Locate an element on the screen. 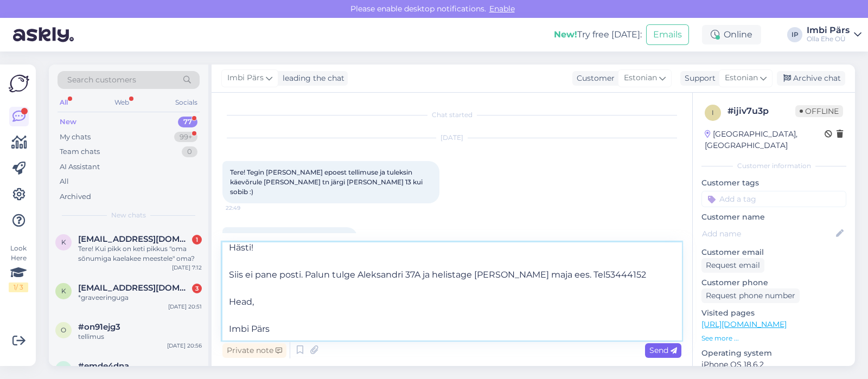  p: iPhone OS 18.6.2 is located at coordinates (773, 365).